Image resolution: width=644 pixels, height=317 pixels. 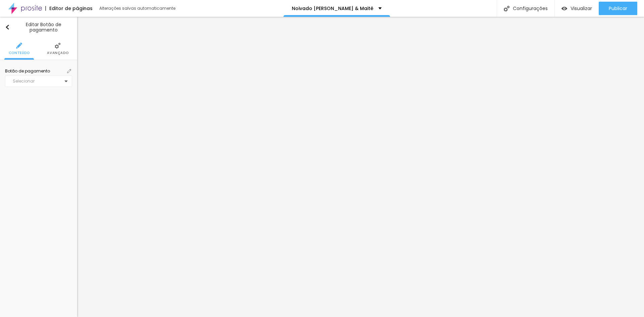 What do you see at coordinates (581, 8) in the screenshot?
I see `span: Visualizar` at bounding box center [581, 8].